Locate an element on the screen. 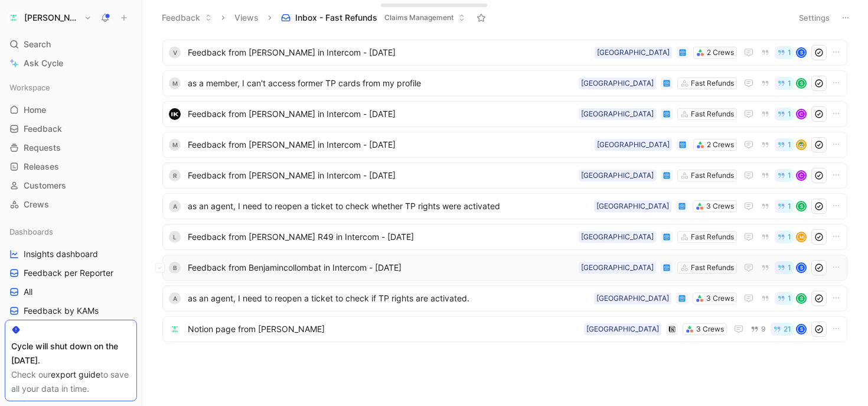 This screenshot has height=406, width=868. div: Dashboards is located at coordinates (71, 232).